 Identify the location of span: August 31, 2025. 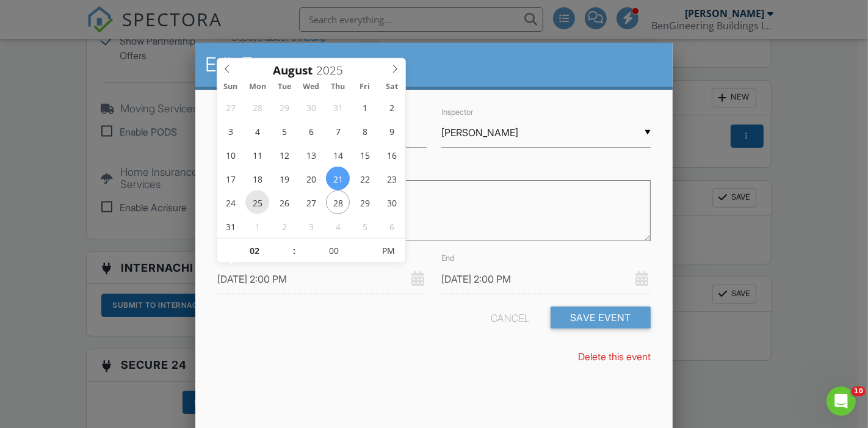
(230, 226).